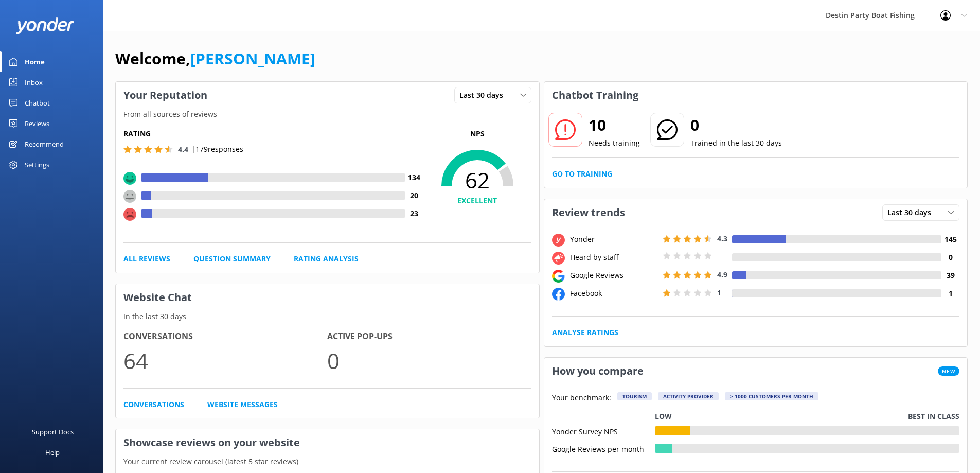 The image size is (980, 473). What do you see at coordinates (614, 143) in the screenshot?
I see `p: Needs training` at bounding box center [614, 143].